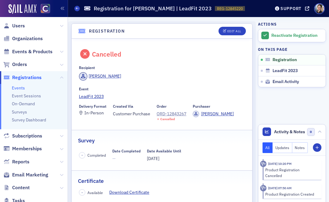 The image size is (329, 202). What do you see at coordinates (95, 192) in the screenshot?
I see `span: Available` at bounding box center [95, 192].